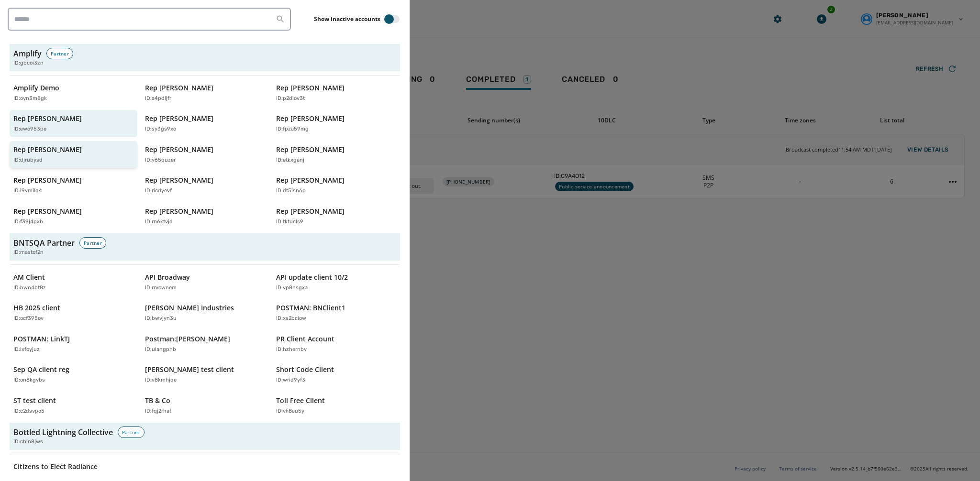 Image resolution: width=980 pixels, height=481 pixels. What do you see at coordinates (73, 375) in the screenshot?
I see `button: Sep QA client regID:on8kgybs` at bounding box center [73, 375].